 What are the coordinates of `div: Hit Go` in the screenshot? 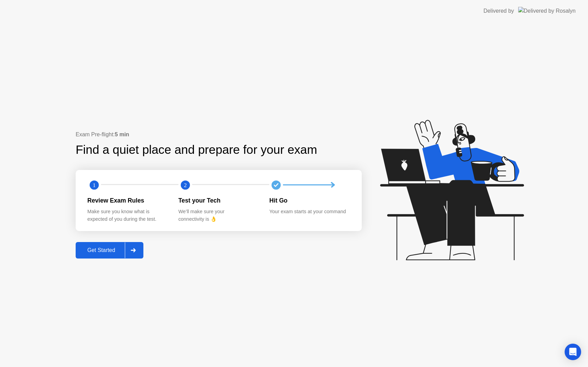 It's located at (309, 201).